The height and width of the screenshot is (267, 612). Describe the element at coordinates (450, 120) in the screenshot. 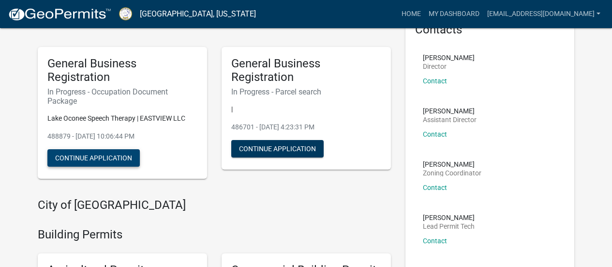

I see `p: Assistant Director` at that location.